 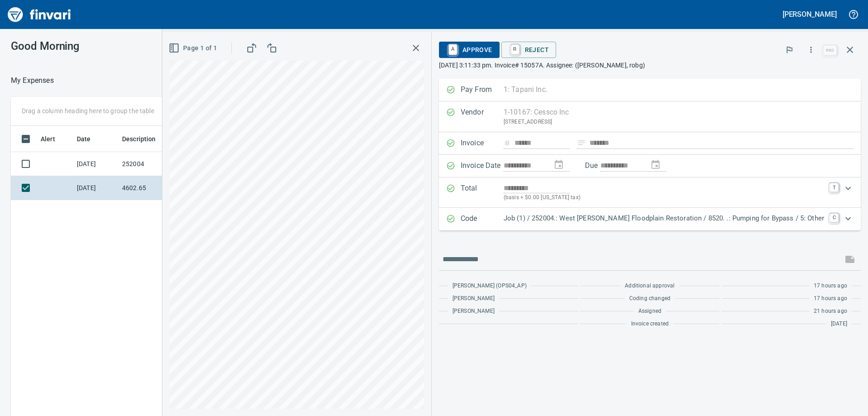 I want to click on span: Additional approval, so click(x=650, y=286).